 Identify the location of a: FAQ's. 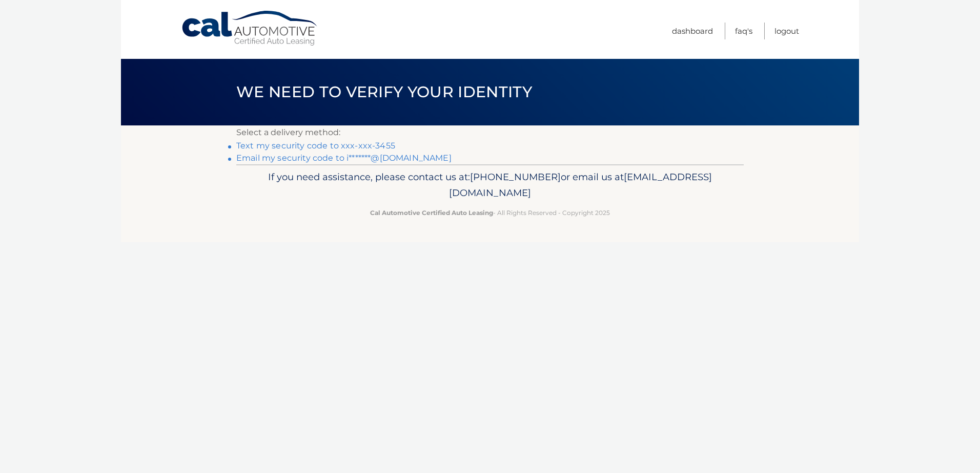
(744, 31).